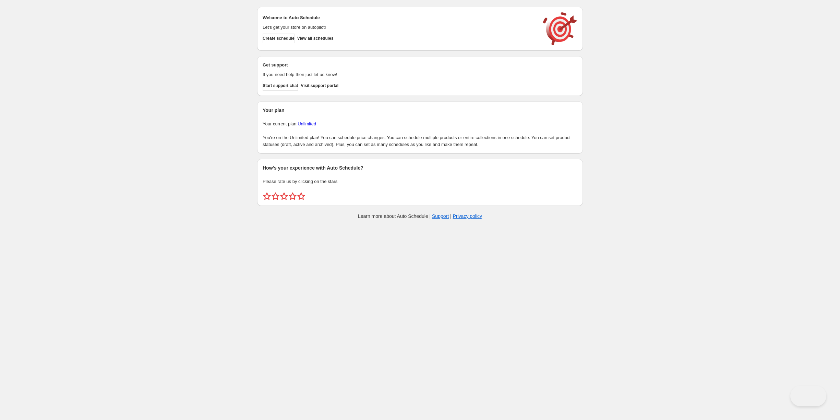 The image size is (840, 420). Describe the element at coordinates (420, 182) in the screenshot. I see `p: Please rate us by clicking on the stars` at that location.